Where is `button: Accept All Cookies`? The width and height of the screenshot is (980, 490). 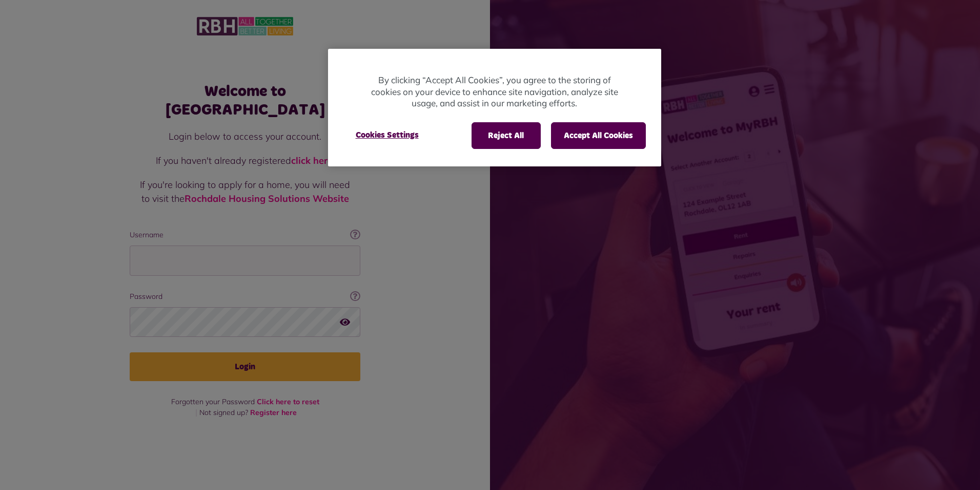 button: Accept All Cookies is located at coordinates (599, 136).